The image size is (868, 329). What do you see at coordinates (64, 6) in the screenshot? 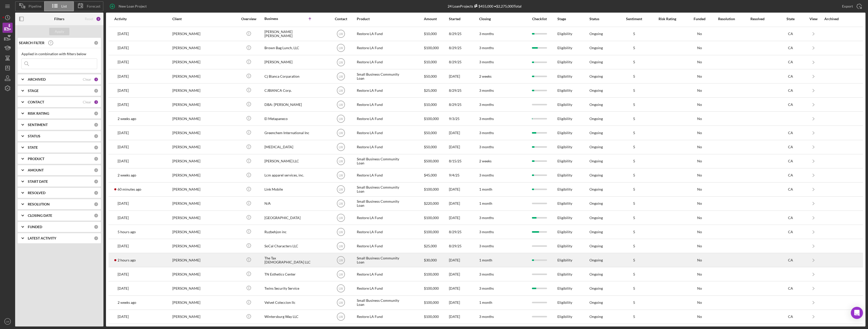
I see `span: List` at bounding box center [64, 6].